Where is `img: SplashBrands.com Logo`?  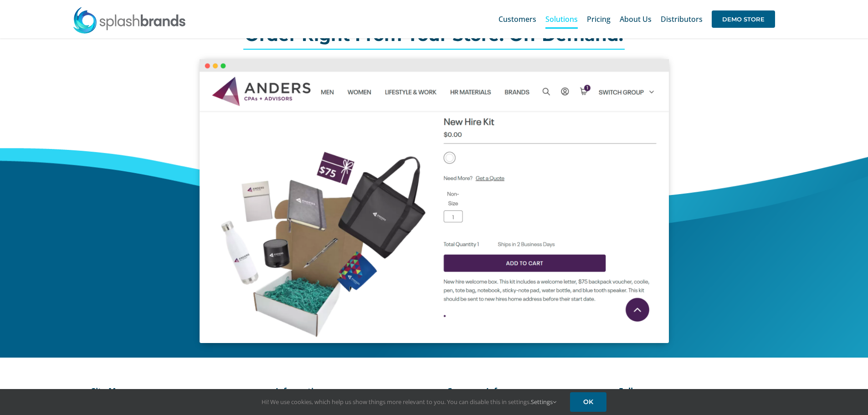
img: SplashBrands.com Logo is located at coordinates (130, 20).